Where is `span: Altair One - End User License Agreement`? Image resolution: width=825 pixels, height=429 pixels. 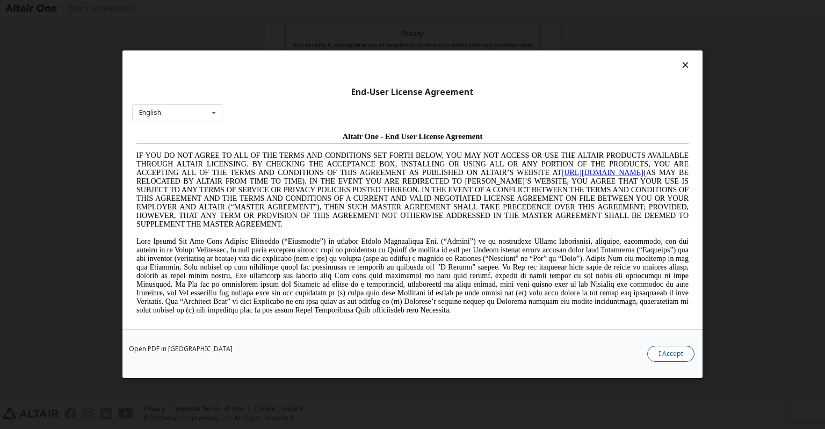 span: Altair One - End User License Agreement is located at coordinates (280, 9).